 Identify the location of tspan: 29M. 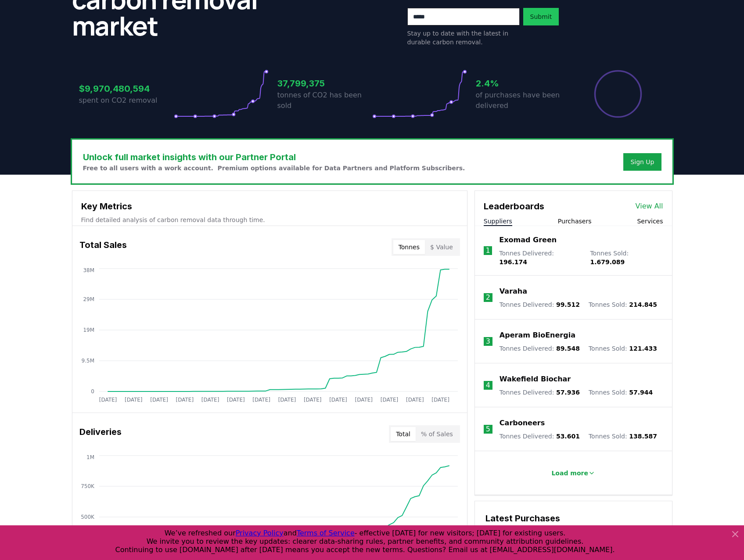
(88, 300).